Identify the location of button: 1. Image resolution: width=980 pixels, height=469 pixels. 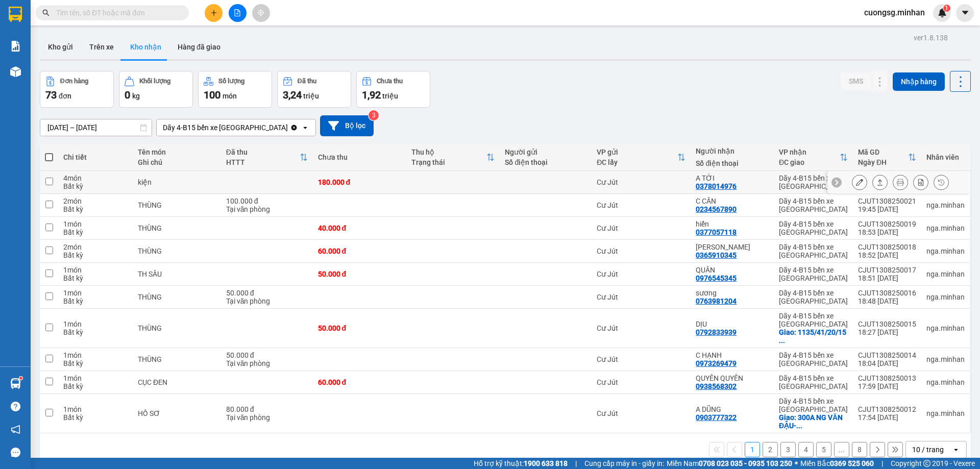
(752, 450).